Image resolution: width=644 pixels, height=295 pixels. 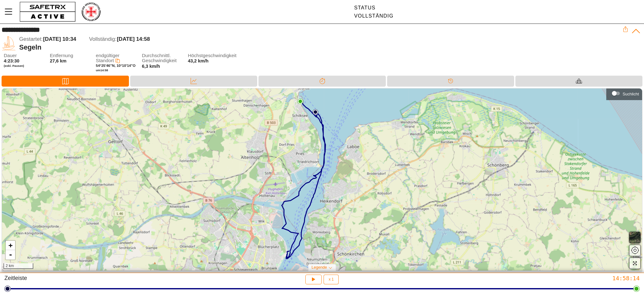 I want to click on font: x 1, so click(x=331, y=280).